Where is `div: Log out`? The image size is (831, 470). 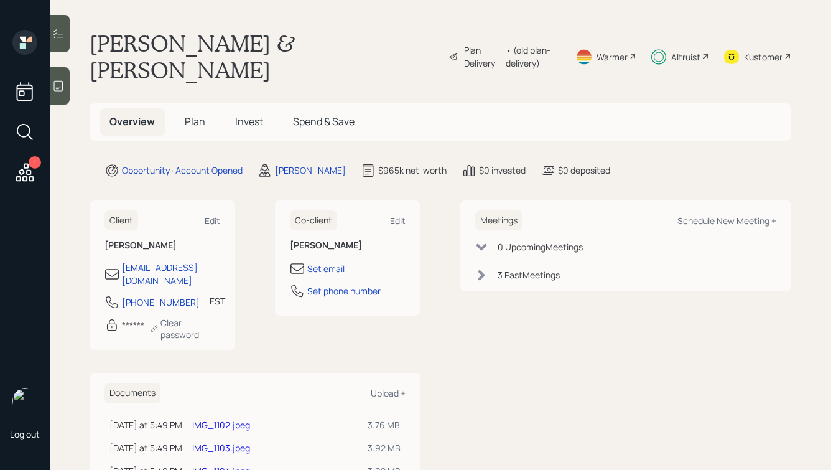
div: Log out is located at coordinates (25, 434).